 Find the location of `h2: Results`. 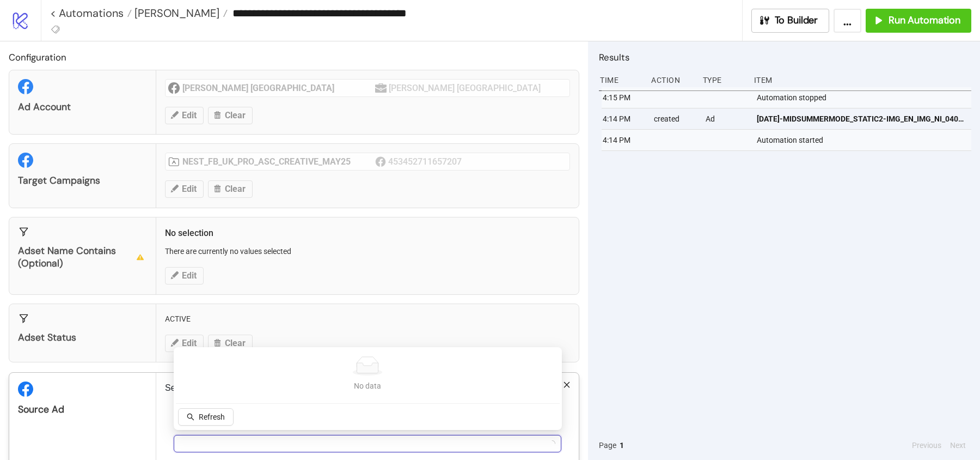

h2: Results is located at coordinates (785, 57).